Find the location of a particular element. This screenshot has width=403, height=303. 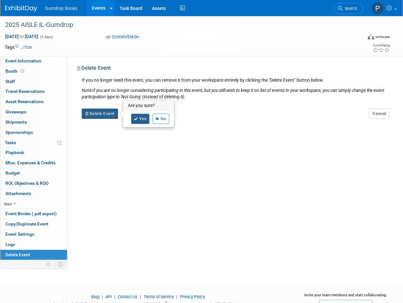

button: Delete Event is located at coordinates (100, 114).